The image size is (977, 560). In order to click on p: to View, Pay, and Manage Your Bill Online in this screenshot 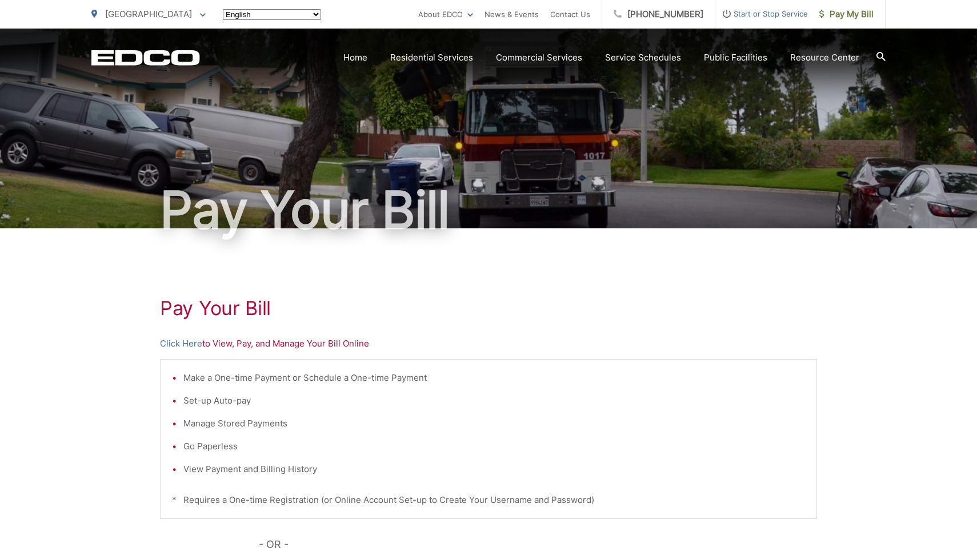, I will do `click(488, 344)`.